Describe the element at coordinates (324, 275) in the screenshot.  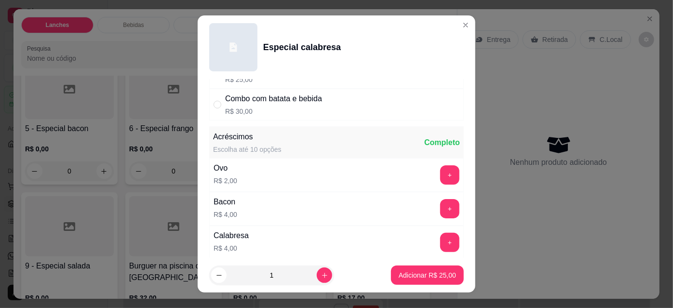
I see `button: increase-product-quantity` at that location.